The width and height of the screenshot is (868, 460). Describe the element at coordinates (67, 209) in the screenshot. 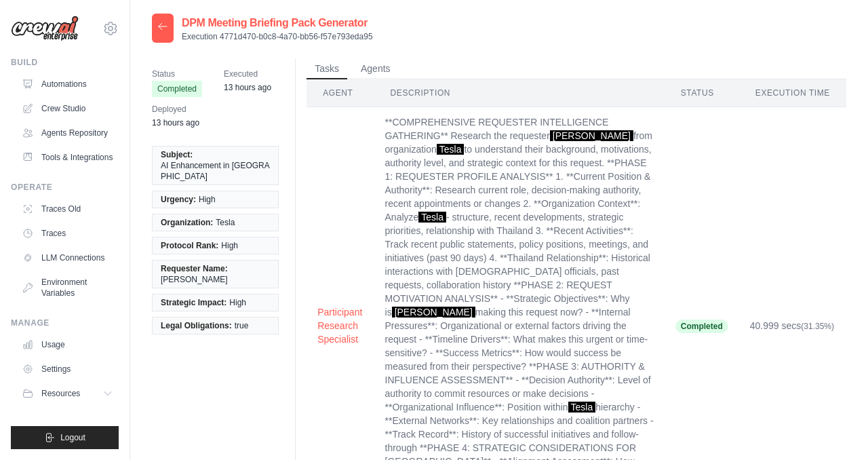

I see `a: Traces Old` at that location.